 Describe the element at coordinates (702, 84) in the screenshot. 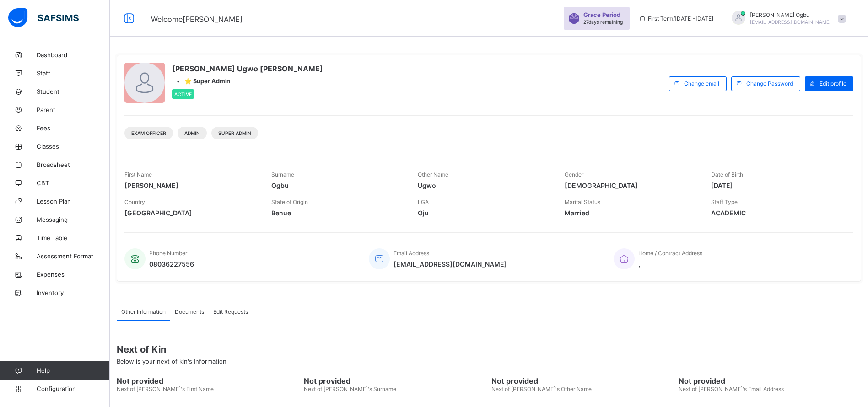

I see `span: Change email` at that location.